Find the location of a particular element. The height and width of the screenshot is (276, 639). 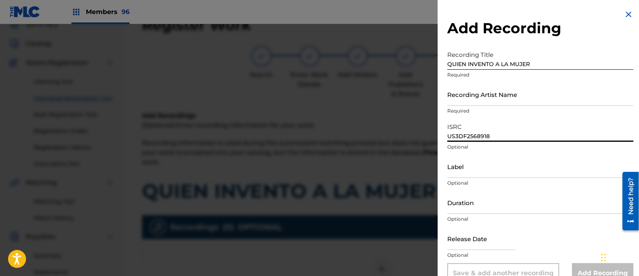

div: Open Resource Center is located at coordinates (14, 32).